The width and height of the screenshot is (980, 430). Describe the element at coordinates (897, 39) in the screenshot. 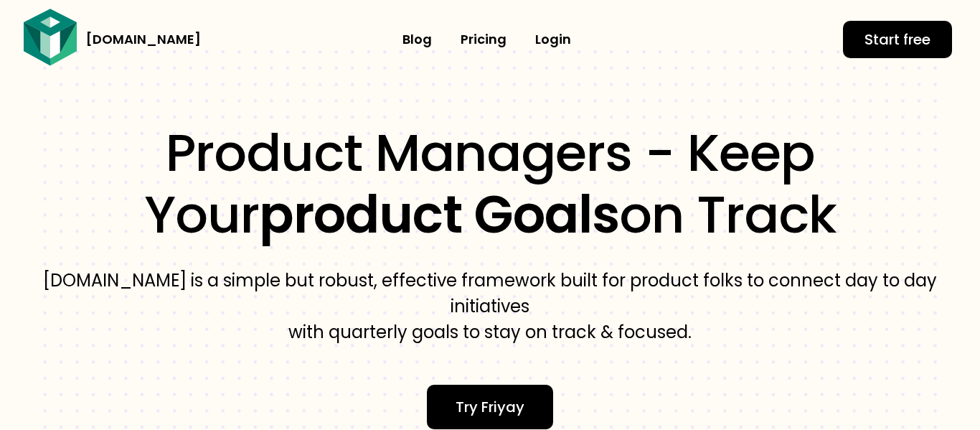

I see `span: Start free` at that location.